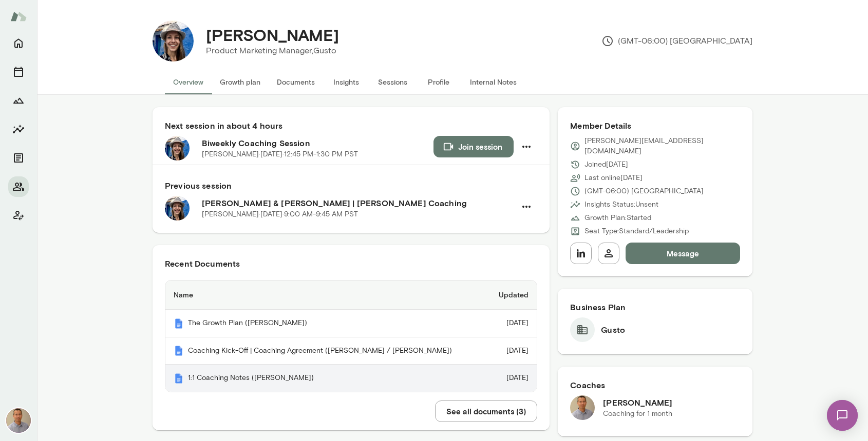 Image resolution: width=868 pixels, height=441 pixels. Describe the element at coordinates (240, 82) in the screenshot. I see `button: Growth plan` at that location.